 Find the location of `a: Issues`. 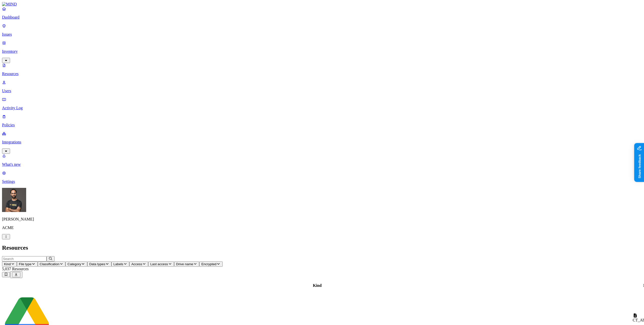

a: Issues is located at coordinates (322, 30).